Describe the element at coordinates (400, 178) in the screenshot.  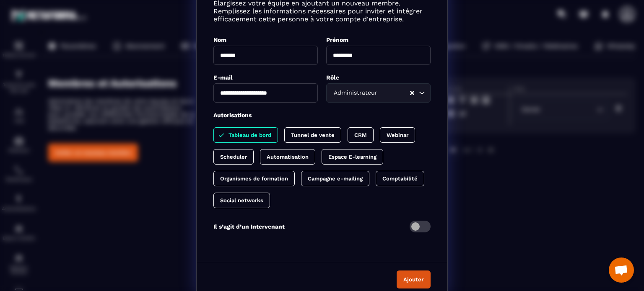
I see `p: Comptabilité` at that location.